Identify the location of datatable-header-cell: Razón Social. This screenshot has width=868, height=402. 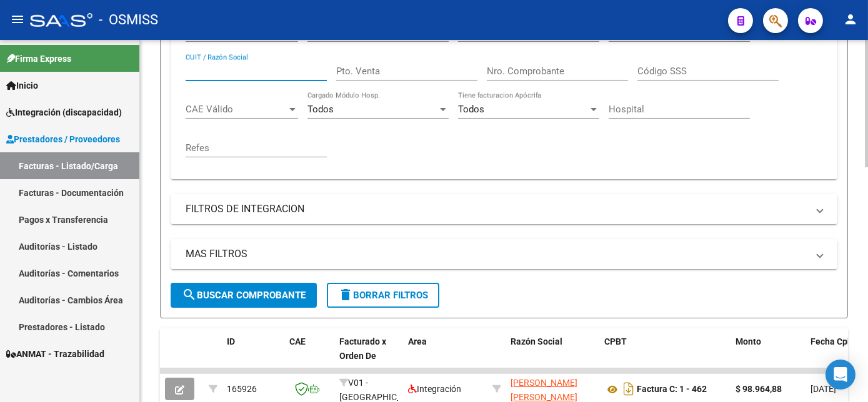
(552, 356).